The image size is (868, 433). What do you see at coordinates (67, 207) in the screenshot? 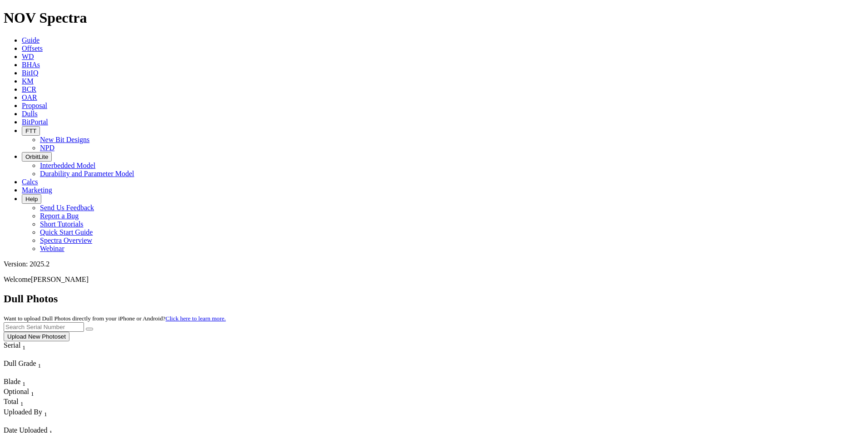
I see `a: Send Us Feedback` at bounding box center [67, 207].